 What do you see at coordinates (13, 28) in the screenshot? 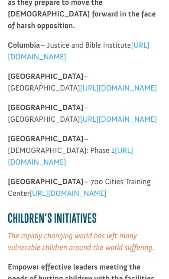
I see `img: US.png` at bounding box center [13, 28].